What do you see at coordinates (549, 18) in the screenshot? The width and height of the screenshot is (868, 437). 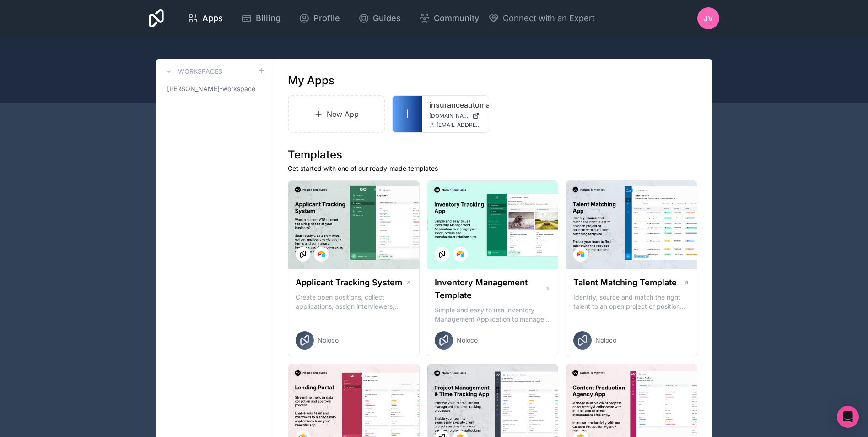 I see `span: Connect with an Expert` at bounding box center [549, 18].